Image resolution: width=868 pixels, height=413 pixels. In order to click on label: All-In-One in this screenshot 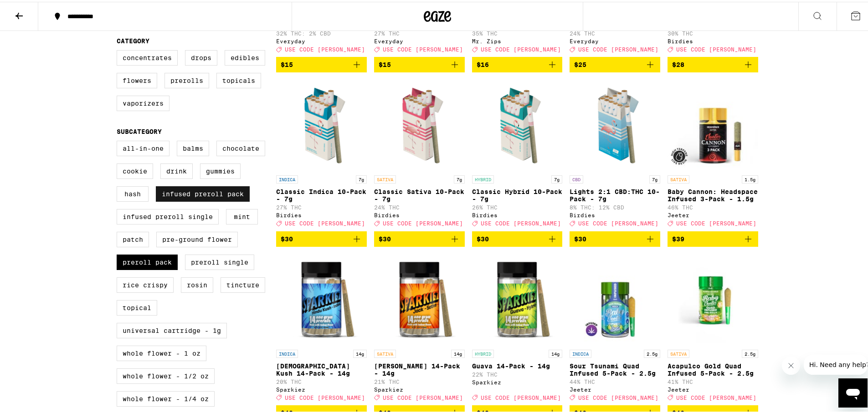, I will do `click(143, 146)`.